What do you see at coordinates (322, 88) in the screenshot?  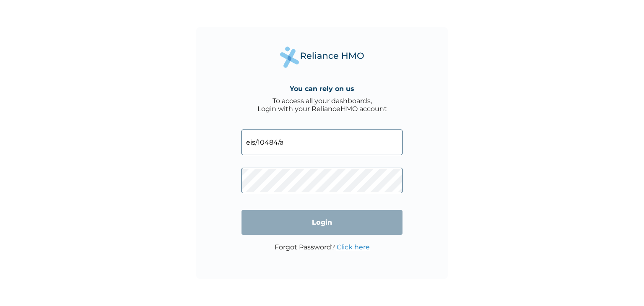 I see `h4: You can rely on us` at bounding box center [322, 88].